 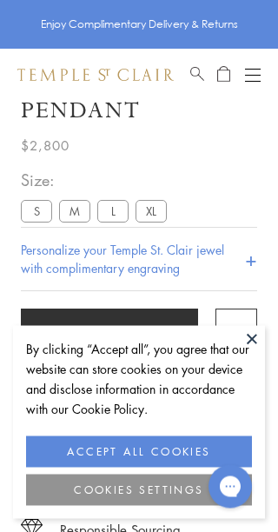 I want to click on button: ACCEPT ALL COOKIES, so click(x=139, y=452).